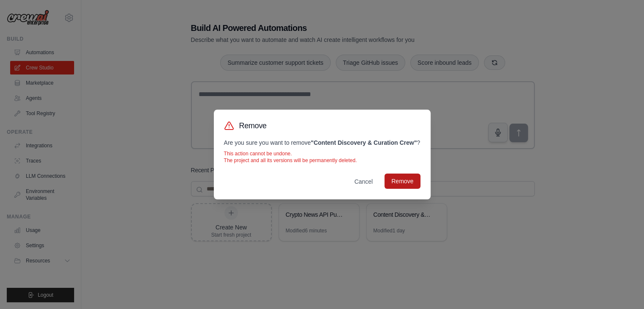 Image resolution: width=644 pixels, height=309 pixels. I want to click on strong: " Content Discovery & Curation Crew ", so click(364, 143).